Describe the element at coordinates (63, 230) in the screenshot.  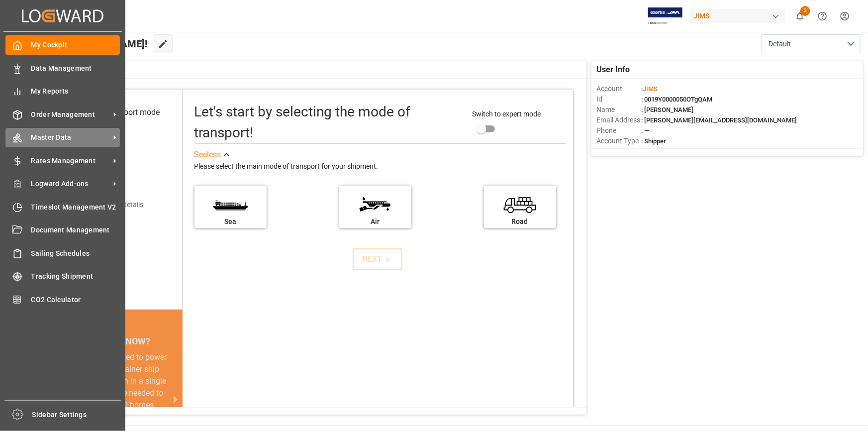
I see `a: Document Management` at that location.